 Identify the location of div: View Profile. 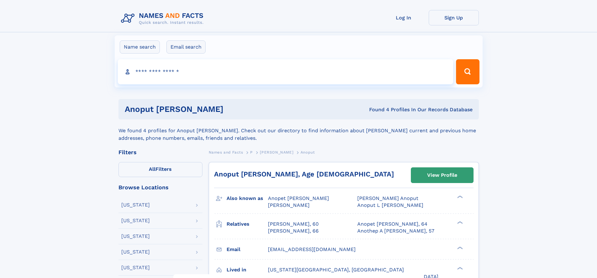
(442, 175).